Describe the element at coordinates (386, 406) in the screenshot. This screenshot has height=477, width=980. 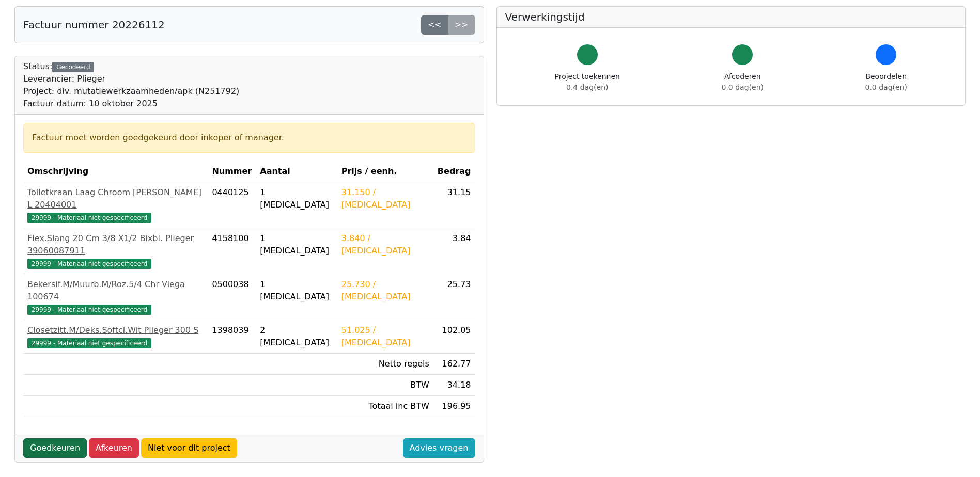
I see `td: Totaal inc BTW` at that location.